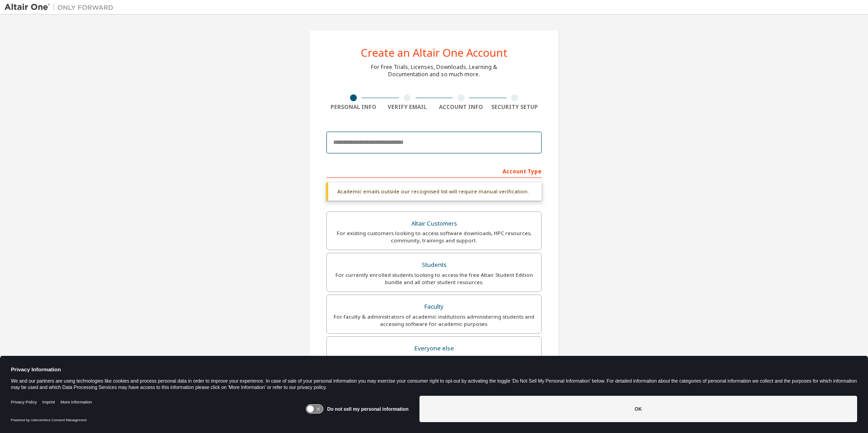 This screenshot has height=433, width=868. Describe the element at coordinates (62, 7) in the screenshot. I see `img: Altair One` at that location.